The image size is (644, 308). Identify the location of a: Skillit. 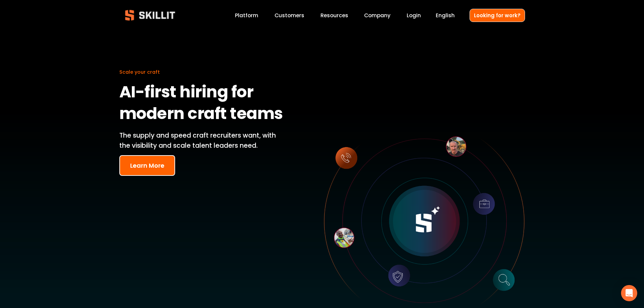
(150, 15).